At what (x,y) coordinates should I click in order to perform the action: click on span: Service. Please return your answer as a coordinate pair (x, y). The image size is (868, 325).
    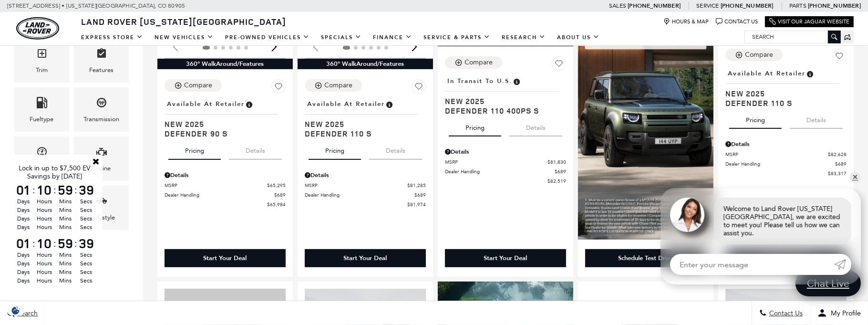
    Looking at the image, I should click on (707, 6).